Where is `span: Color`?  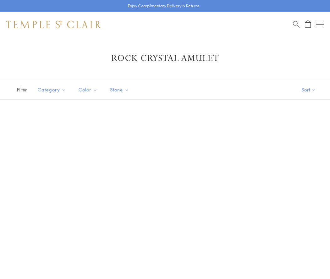 span: Color is located at coordinates (89, 90).